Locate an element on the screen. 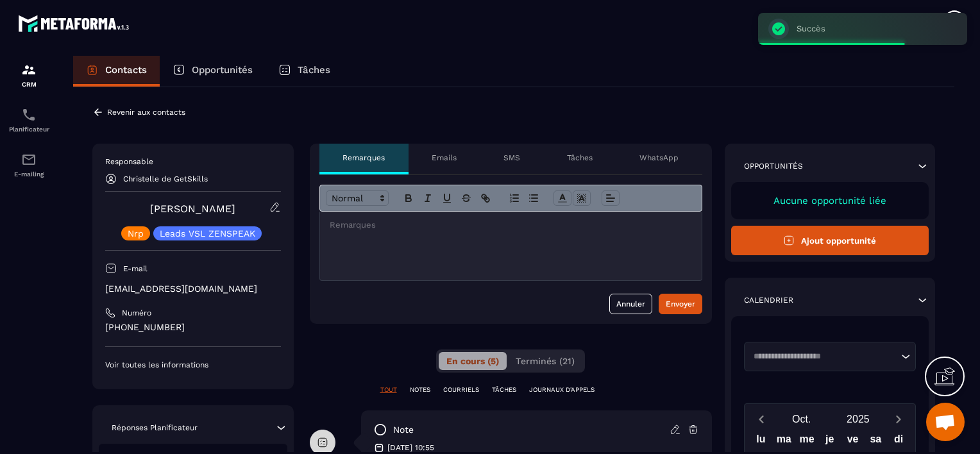 Image resolution: width=980 pixels, height=454 pixels. p: COURRIELS is located at coordinates (461, 390).